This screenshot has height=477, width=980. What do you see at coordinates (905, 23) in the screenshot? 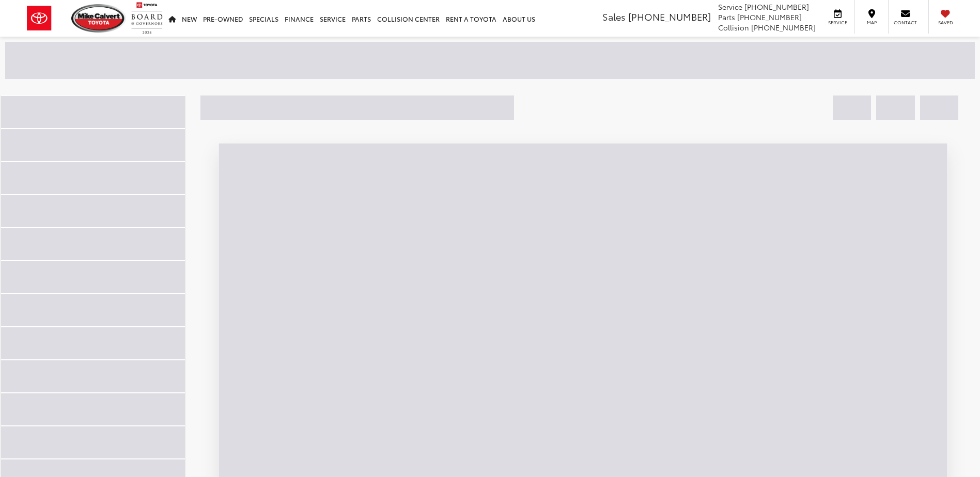
I see `span: Contact` at bounding box center [905, 23].